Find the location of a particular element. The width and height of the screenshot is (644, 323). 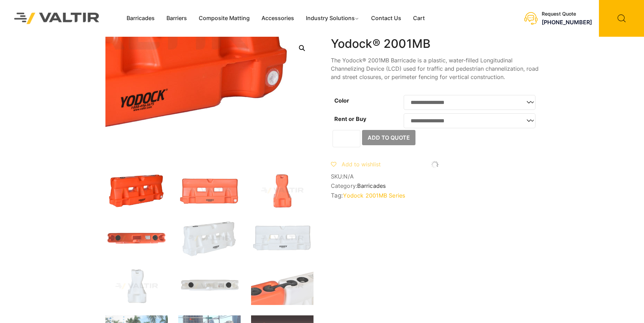

div: Request Quote is located at coordinates (566, 14).